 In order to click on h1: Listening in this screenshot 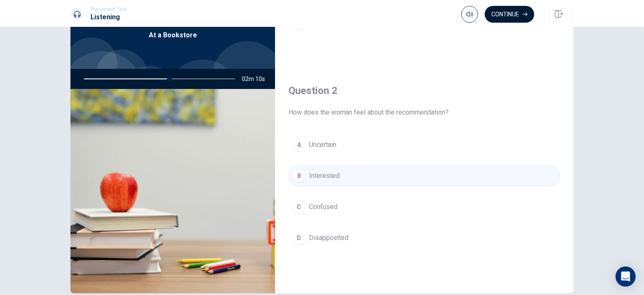, I will do `click(108, 17)`.